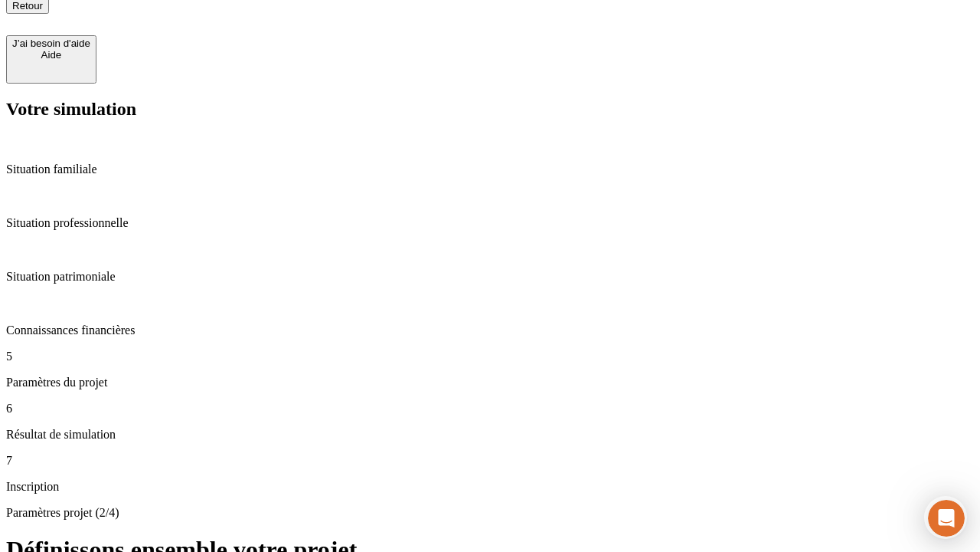 This screenshot has height=552, width=980. What do you see at coordinates (490, 512) in the screenshot?
I see `p: Paramètres projet (2/4)` at bounding box center [490, 512].